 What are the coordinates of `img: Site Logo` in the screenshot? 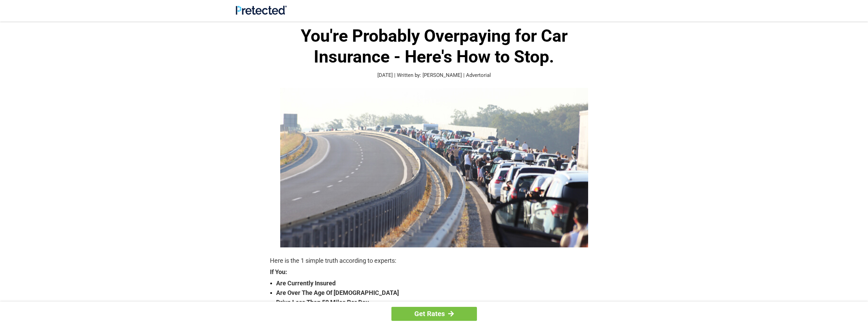 It's located at (261, 10).